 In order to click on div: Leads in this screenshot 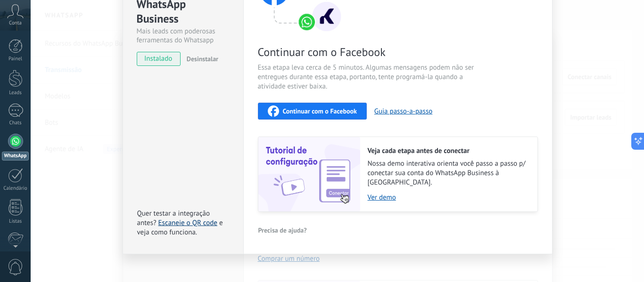, I will do `click(16, 93)`.